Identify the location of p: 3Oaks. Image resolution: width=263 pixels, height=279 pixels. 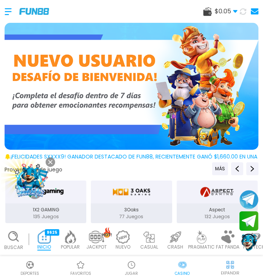
(131, 210).